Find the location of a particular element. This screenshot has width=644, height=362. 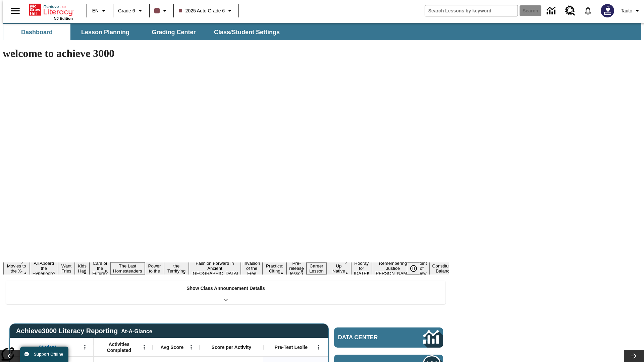

button: Dashboard is located at coordinates (37, 32).